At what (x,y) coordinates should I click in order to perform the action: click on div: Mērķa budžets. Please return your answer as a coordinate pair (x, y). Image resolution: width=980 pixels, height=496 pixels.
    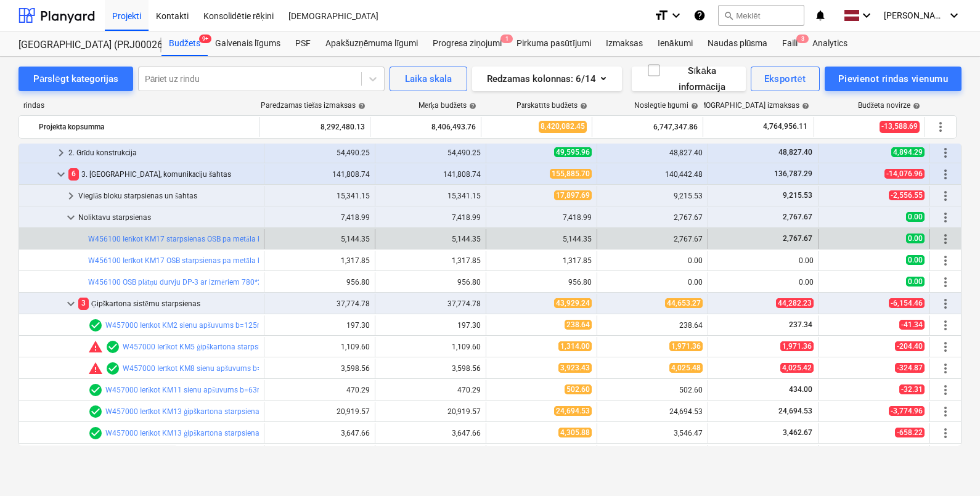
    Looking at the image, I should click on (447, 105).